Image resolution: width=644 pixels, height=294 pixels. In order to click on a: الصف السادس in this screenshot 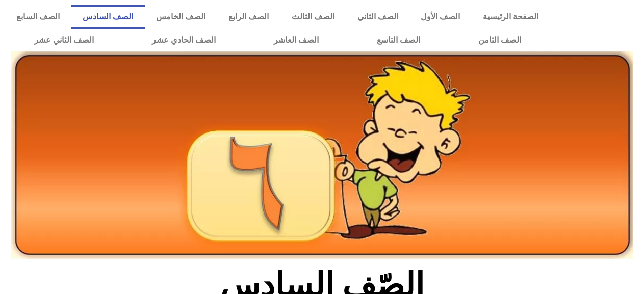, I will do `click(108, 17)`.